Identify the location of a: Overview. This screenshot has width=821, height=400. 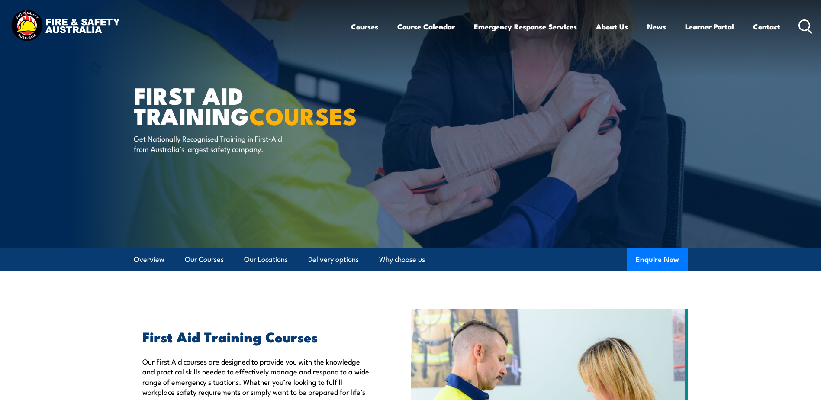
(149, 259).